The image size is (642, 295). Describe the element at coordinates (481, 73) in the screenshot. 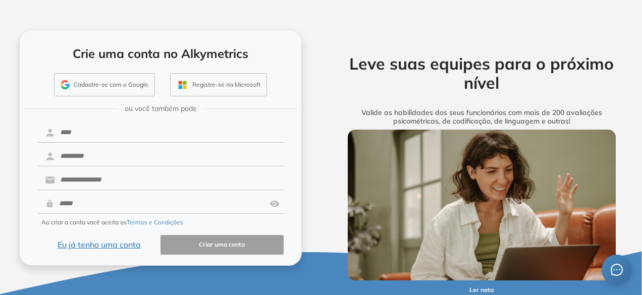

I see `font: Leve suas equipes para o próximo nível` at that location.